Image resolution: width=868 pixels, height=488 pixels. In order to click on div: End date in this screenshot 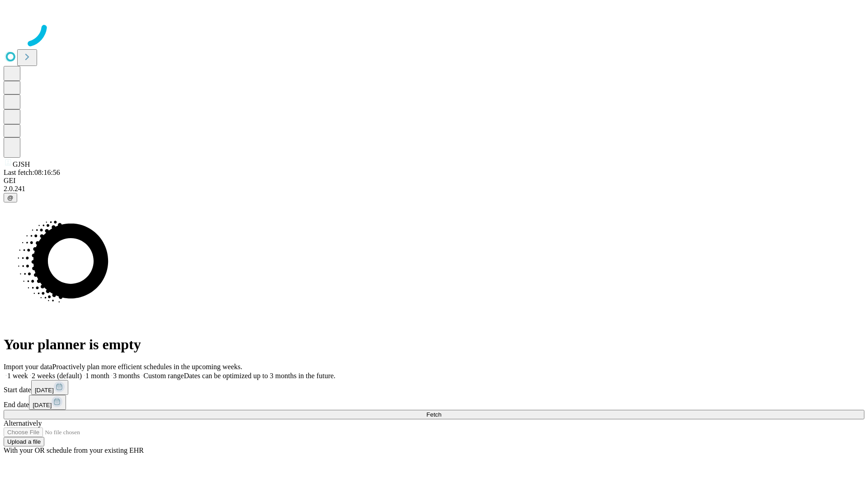, I will do `click(434, 402)`.